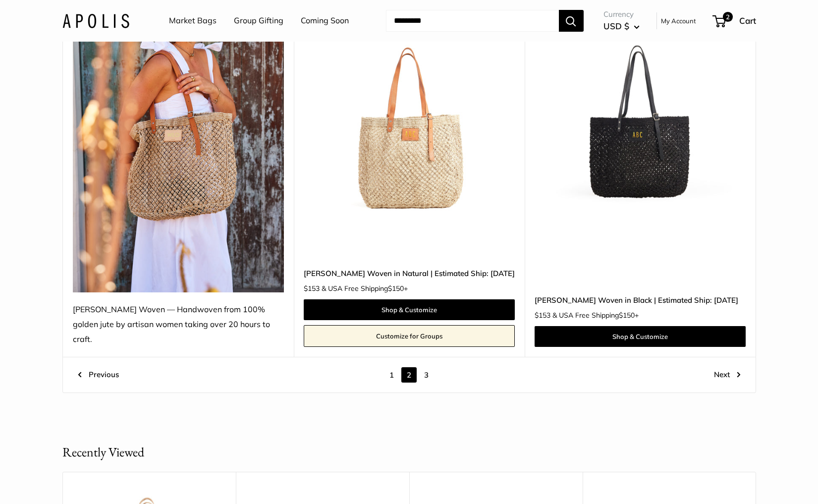  Describe the element at coordinates (410, 336) in the screenshot. I see `a: Customize for Groups` at that location.